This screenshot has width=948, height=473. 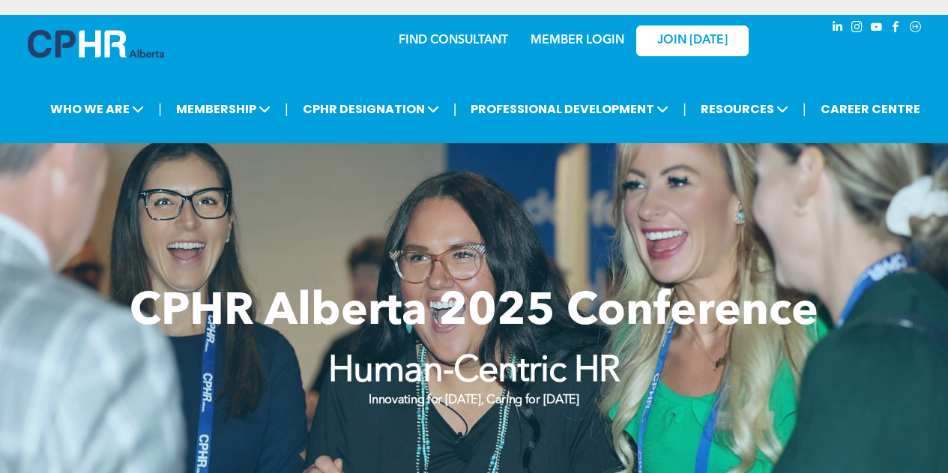 I want to click on span: MEMBERSHIP, so click(x=223, y=109).